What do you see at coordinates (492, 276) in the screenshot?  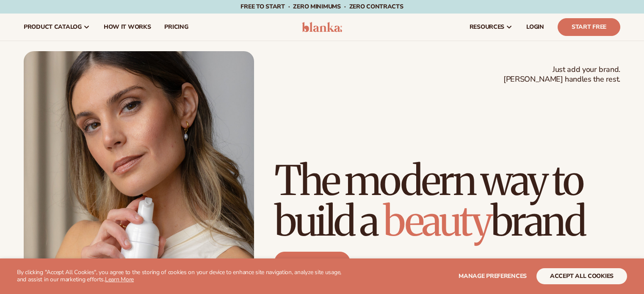 I see `button: Manage preferences` at bounding box center [492, 276].